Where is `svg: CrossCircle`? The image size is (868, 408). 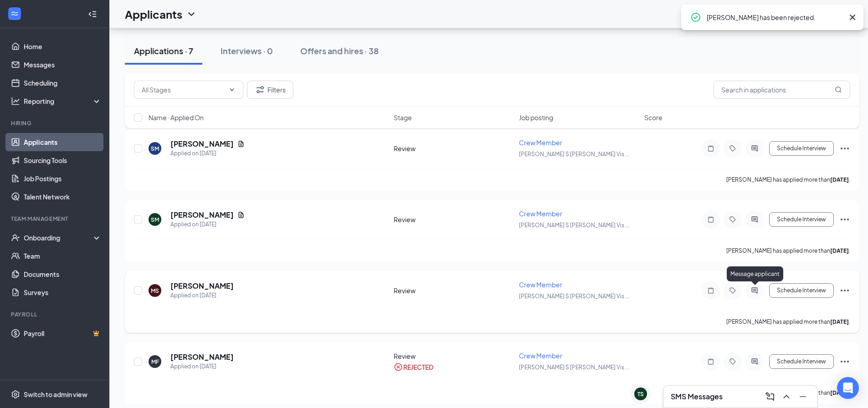
svg: CrossCircle is located at coordinates (398, 367).